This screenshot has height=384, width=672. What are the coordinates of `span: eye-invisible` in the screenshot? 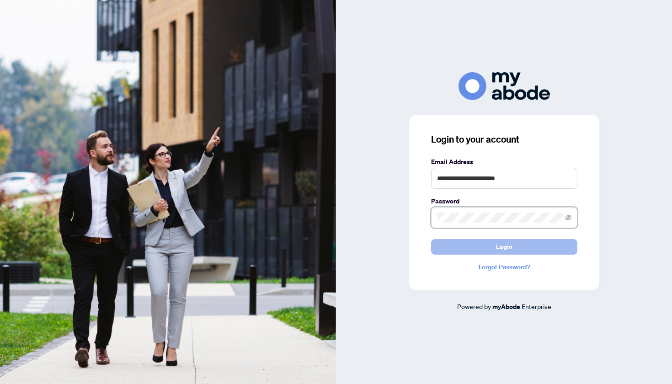 It's located at (568, 218).